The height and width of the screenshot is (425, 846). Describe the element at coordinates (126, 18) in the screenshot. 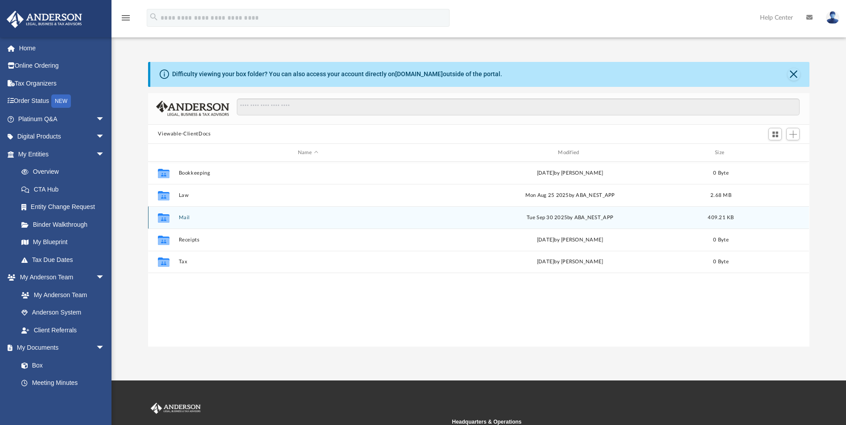

I see `i: menu` at that location.